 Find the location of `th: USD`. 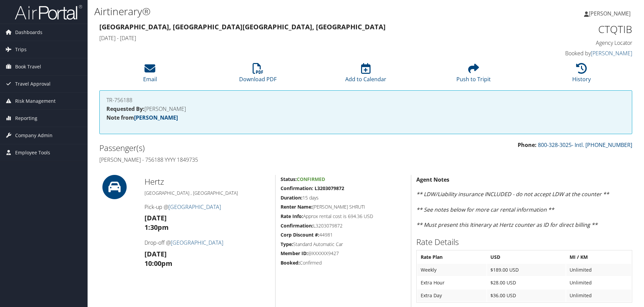

th: USD is located at coordinates (526, 257).